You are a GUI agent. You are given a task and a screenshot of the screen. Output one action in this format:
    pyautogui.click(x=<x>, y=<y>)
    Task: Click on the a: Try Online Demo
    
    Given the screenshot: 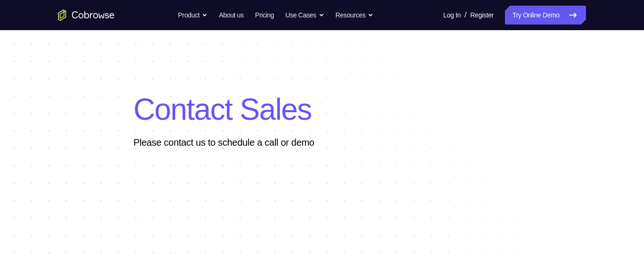 What is the action you would take?
    pyautogui.click(x=546, y=15)
    